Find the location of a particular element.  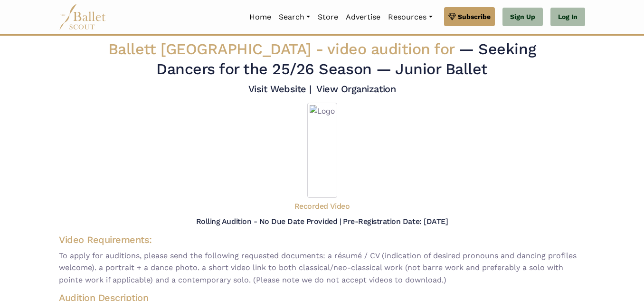

a: Advertise is located at coordinates (363, 17).